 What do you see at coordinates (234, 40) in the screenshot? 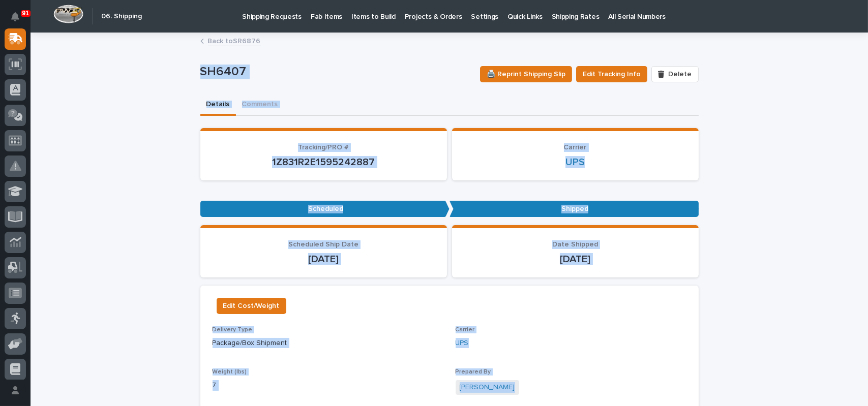
I see `a: Back toSR6876` at bounding box center [234, 40].